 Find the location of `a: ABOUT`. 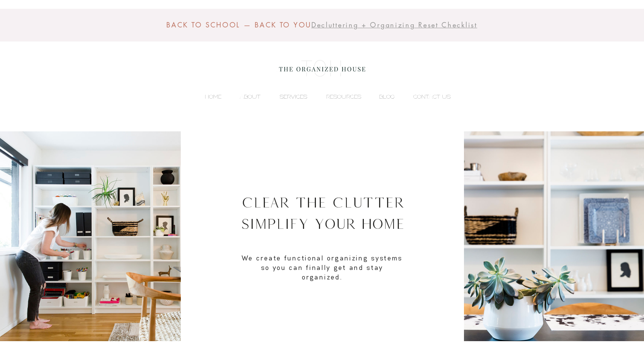

a: ABOUT is located at coordinates (245, 97).